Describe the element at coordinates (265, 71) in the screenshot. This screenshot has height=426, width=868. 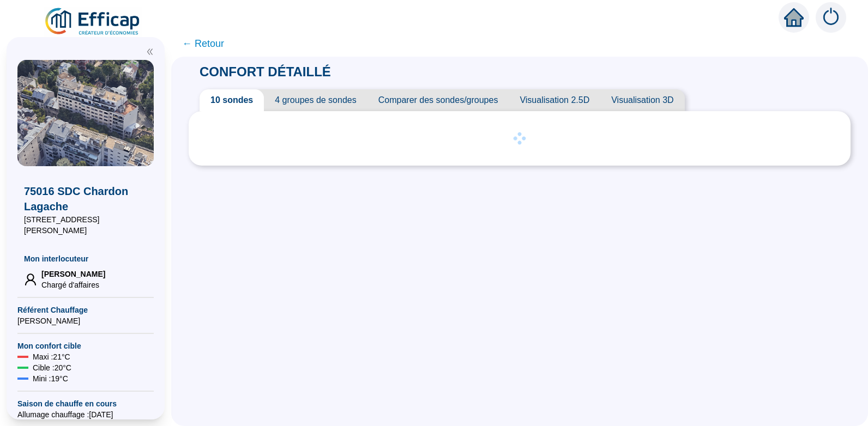
I see `span: CONFORT DÉTAILLÉ` at that location.